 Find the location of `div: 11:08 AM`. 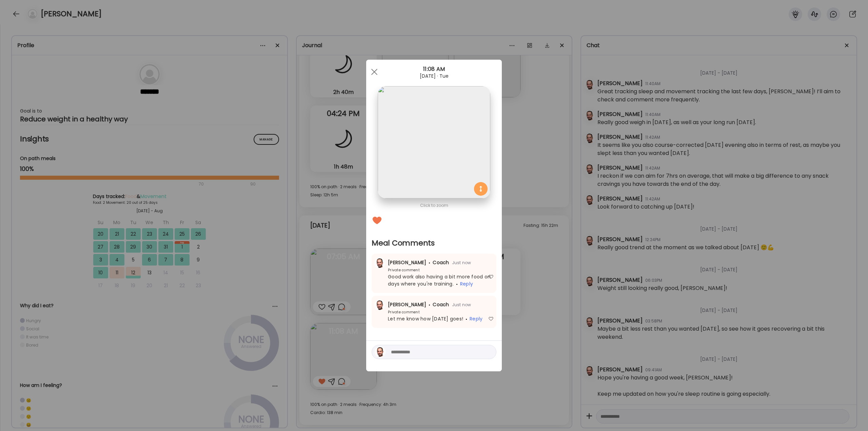

div: 11:08 AM is located at coordinates (434, 69).